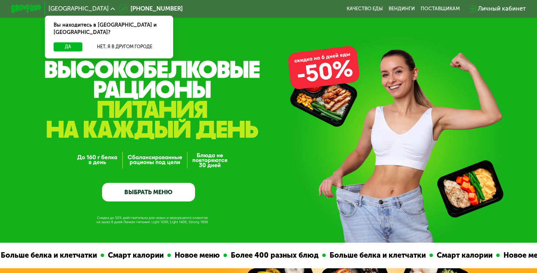 The height and width of the screenshot is (273, 537). I want to click on div: Новое меню, so click(197, 255).